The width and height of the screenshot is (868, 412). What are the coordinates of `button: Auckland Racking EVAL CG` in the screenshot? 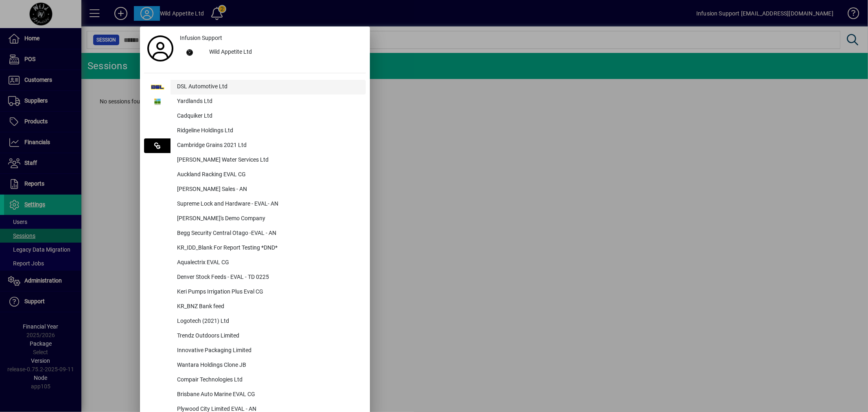 It's located at (255, 175).